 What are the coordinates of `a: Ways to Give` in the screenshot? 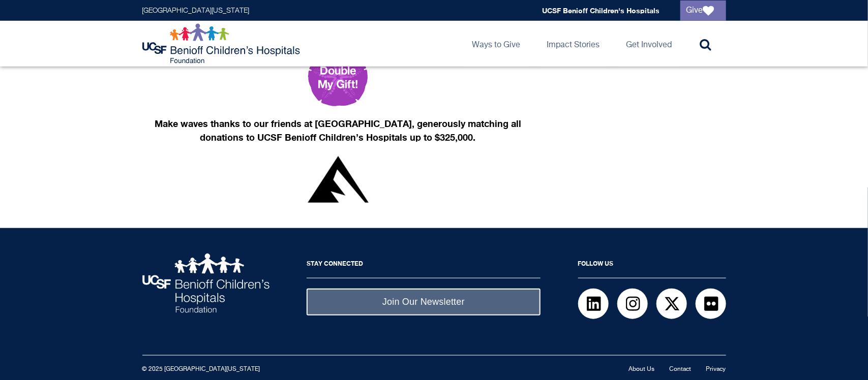 It's located at (496, 44).